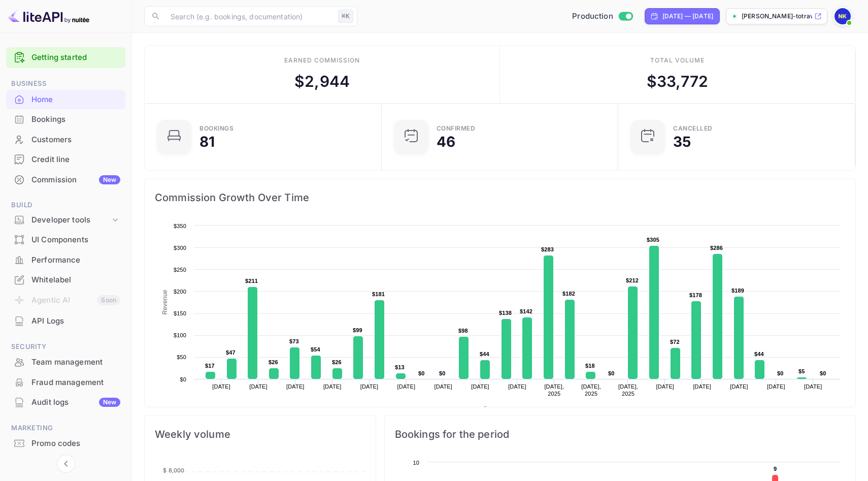  I want to click on span: Marketing, so click(65, 428).